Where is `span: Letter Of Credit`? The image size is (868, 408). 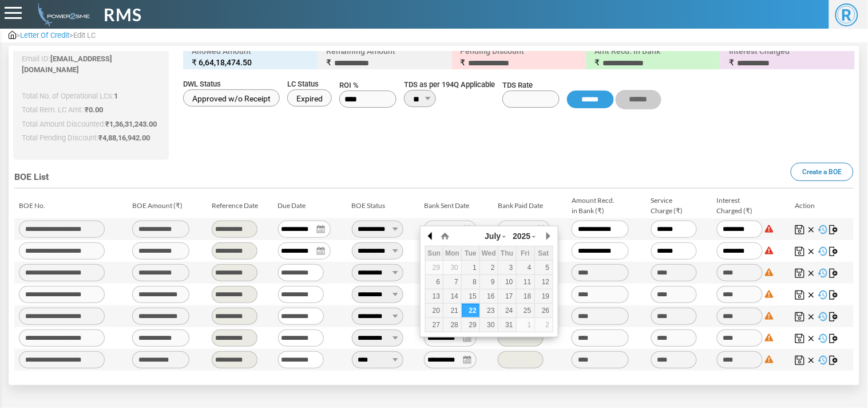
span: Letter Of Credit is located at coordinates (45, 35).